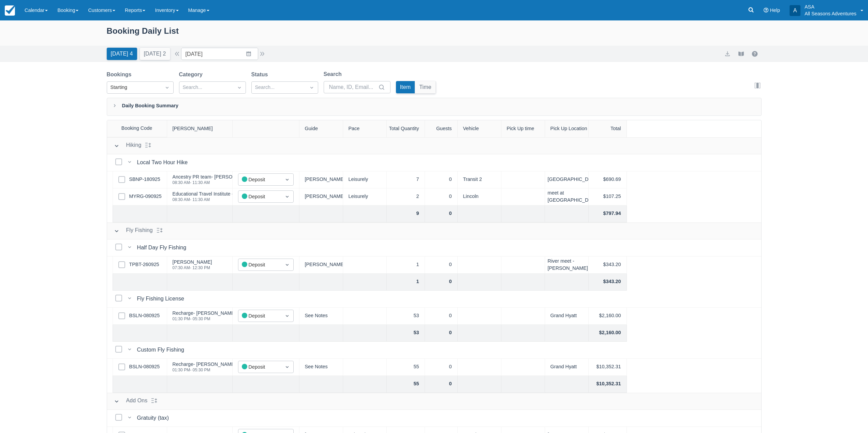  What do you see at coordinates (608, 214) in the screenshot?
I see `div: $797.94` at bounding box center [608, 214].